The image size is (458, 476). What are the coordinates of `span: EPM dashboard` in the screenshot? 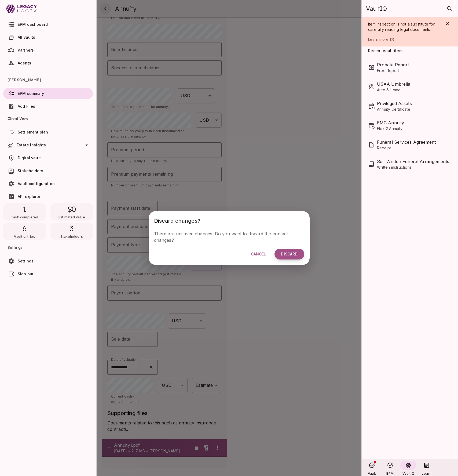 It's located at (33, 24).